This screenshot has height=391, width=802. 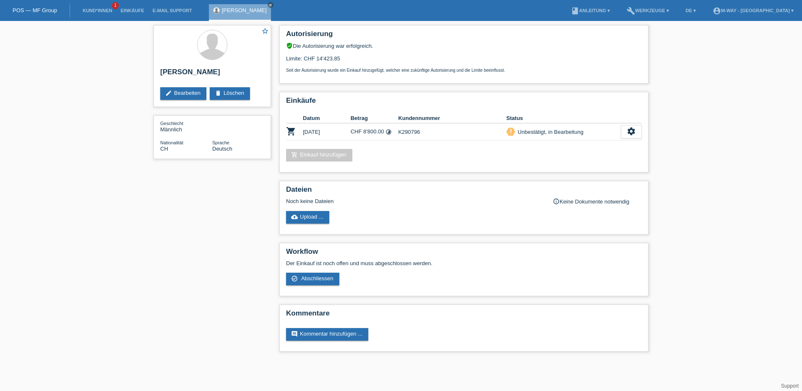 What do you see at coordinates (414, 201) in the screenshot?
I see `div: Noch keine Dateien` at bounding box center [414, 201].